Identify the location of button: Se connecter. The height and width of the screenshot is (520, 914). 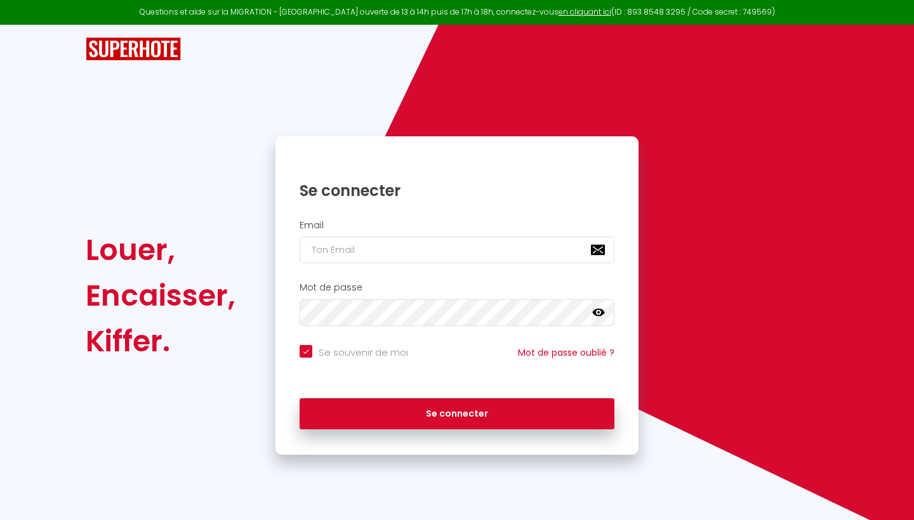
(457, 414).